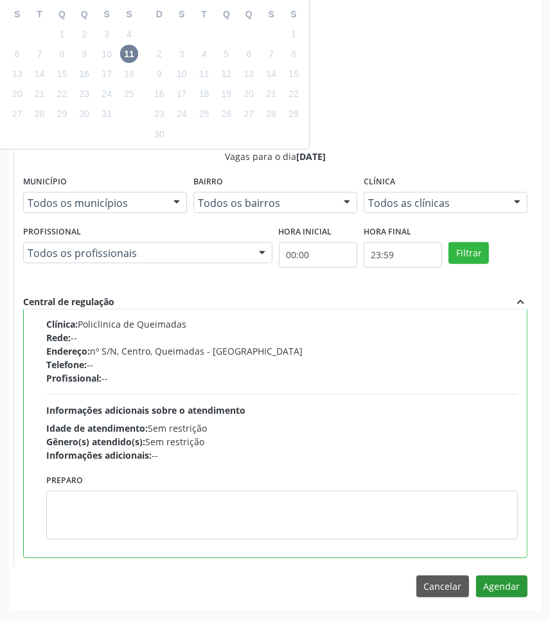  What do you see at coordinates (249, 54) in the screenshot?
I see `span: quinta-feira, 6 de novembro de 2025` at bounding box center [249, 54].